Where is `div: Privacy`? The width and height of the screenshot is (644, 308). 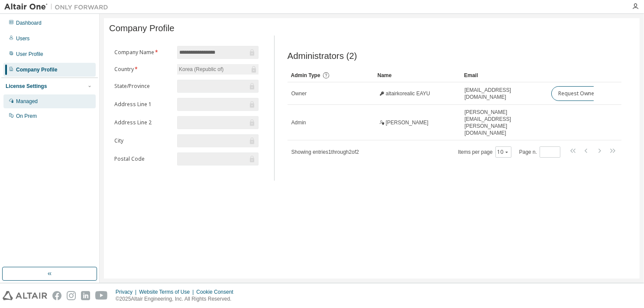
div: Privacy is located at coordinates (127, 292).